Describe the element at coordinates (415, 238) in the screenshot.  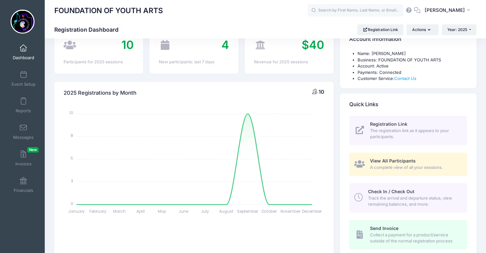
I see `span: Collect a payment for a product/service outside of the normal registration process` at that location.